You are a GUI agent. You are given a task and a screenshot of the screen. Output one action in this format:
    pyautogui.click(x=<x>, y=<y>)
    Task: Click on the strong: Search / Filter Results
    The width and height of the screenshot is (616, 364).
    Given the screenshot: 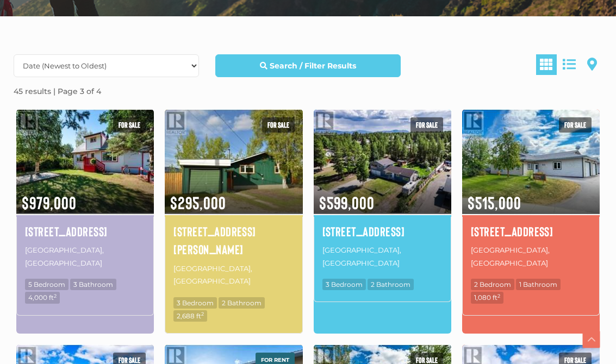 What is the action you would take?
    pyautogui.click(x=313, y=66)
    